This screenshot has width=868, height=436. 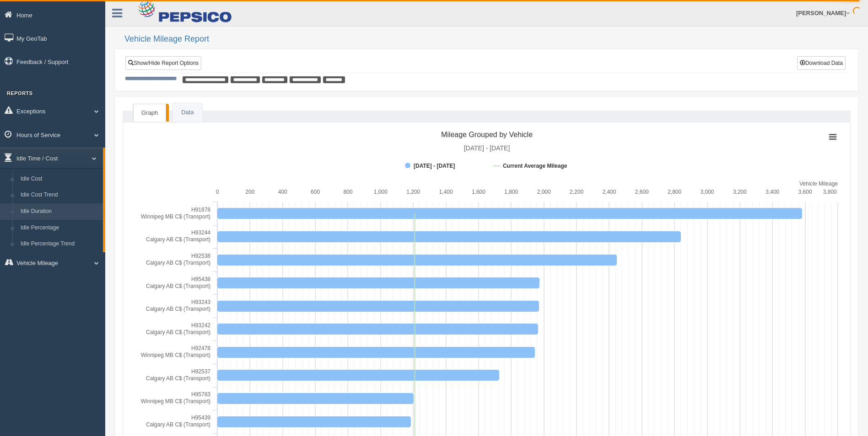 What do you see at coordinates (201, 418) in the screenshot?
I see `tspan: H95439` at bounding box center [201, 418].